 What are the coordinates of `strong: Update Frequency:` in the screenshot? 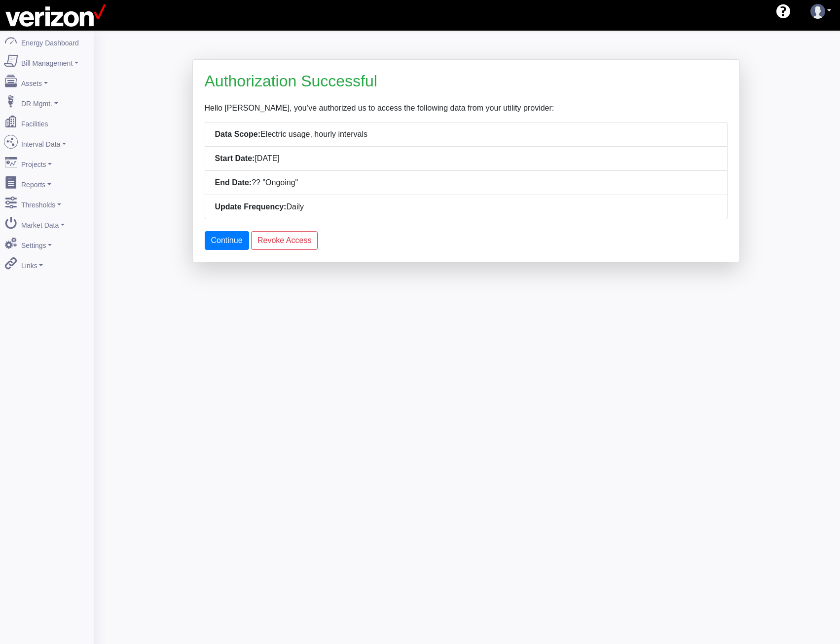 It's located at (251, 207).